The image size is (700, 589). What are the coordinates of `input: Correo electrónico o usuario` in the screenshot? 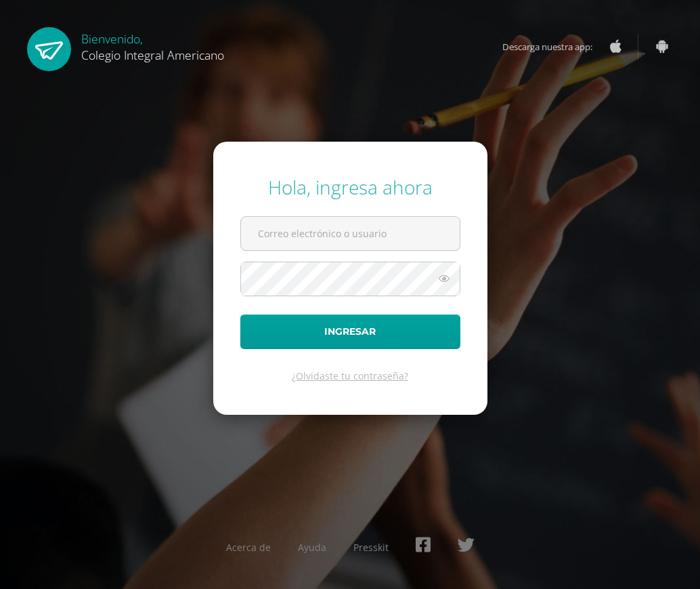 It's located at (350, 233).